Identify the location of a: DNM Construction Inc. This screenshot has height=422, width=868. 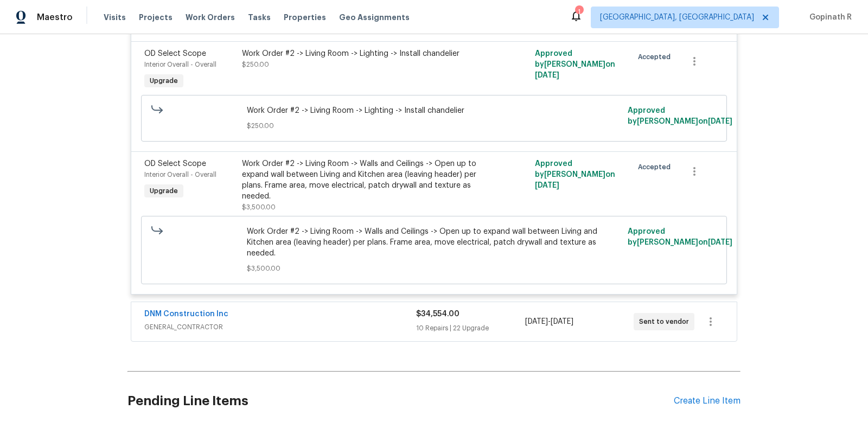
(186, 314).